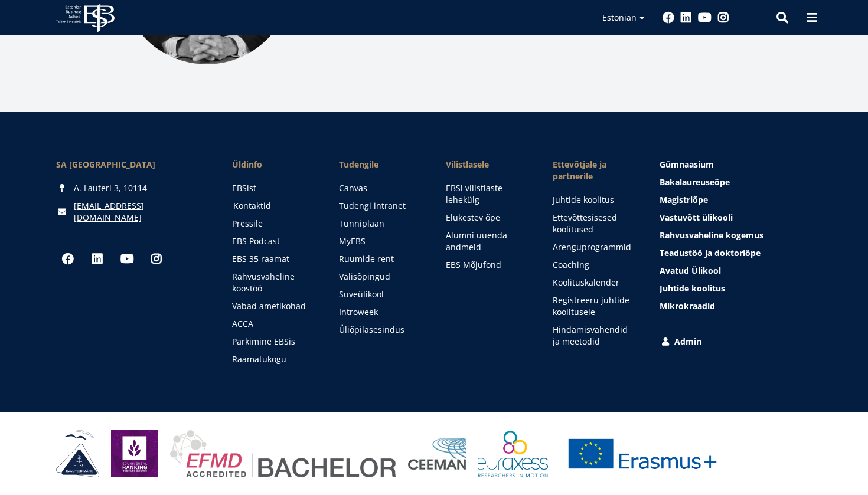  Describe the element at coordinates (736, 218) in the screenshot. I see `a: Vastuvõtt ülikooli` at that location.